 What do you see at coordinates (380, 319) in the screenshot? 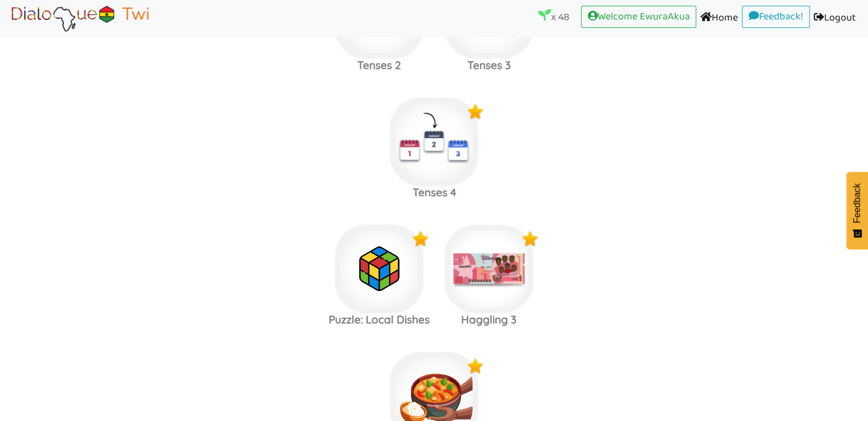
I see `h3: Puzzle: Local Dishes` at bounding box center [380, 319].